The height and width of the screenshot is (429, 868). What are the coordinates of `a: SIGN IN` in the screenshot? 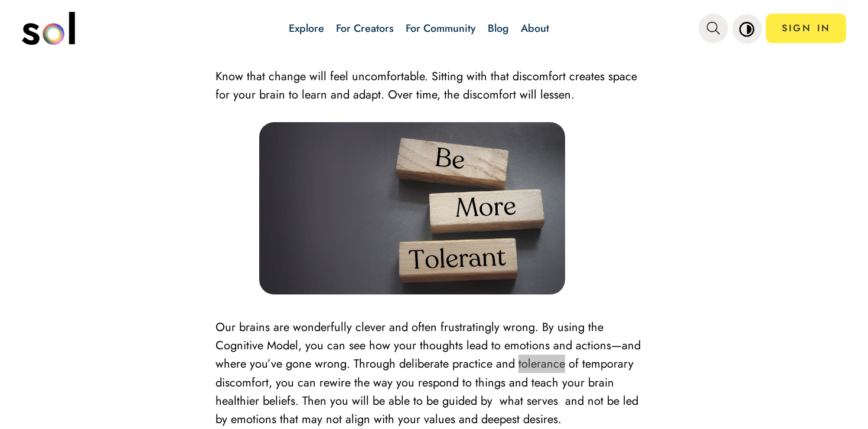 It's located at (806, 28).